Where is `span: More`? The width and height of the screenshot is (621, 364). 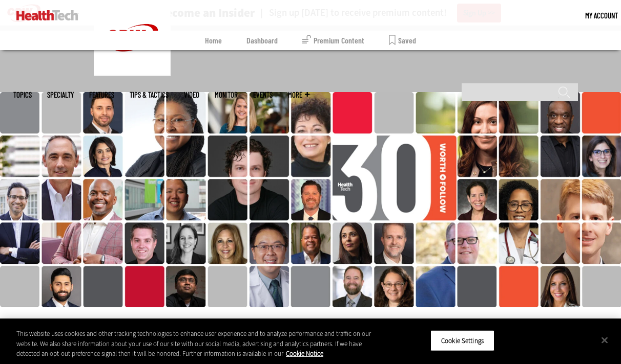 span: More is located at coordinates (298, 94).